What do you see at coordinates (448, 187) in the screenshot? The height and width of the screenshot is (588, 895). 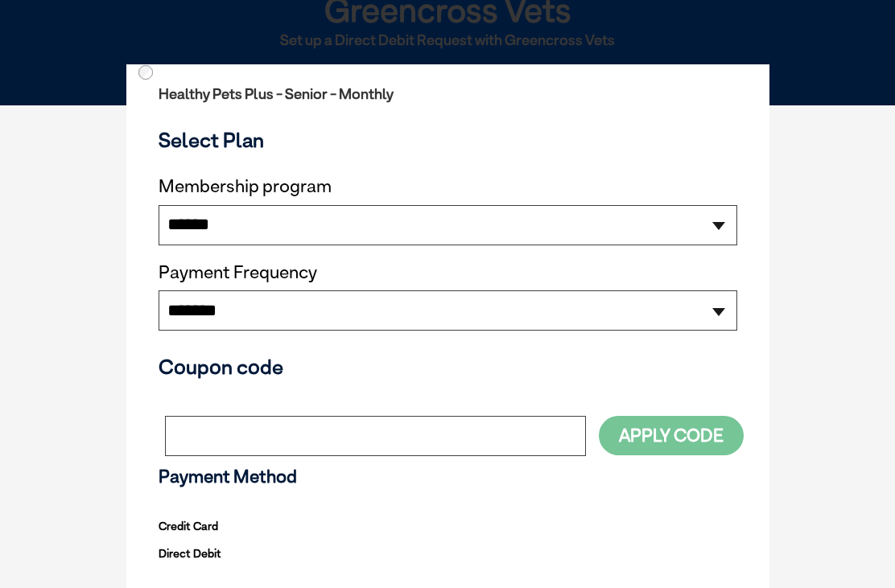 I see `label: Membership program` at bounding box center [448, 187].